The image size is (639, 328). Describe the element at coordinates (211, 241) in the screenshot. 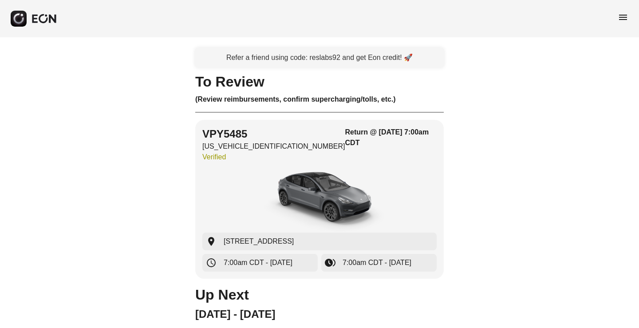

I see `span: location_on` at that location.